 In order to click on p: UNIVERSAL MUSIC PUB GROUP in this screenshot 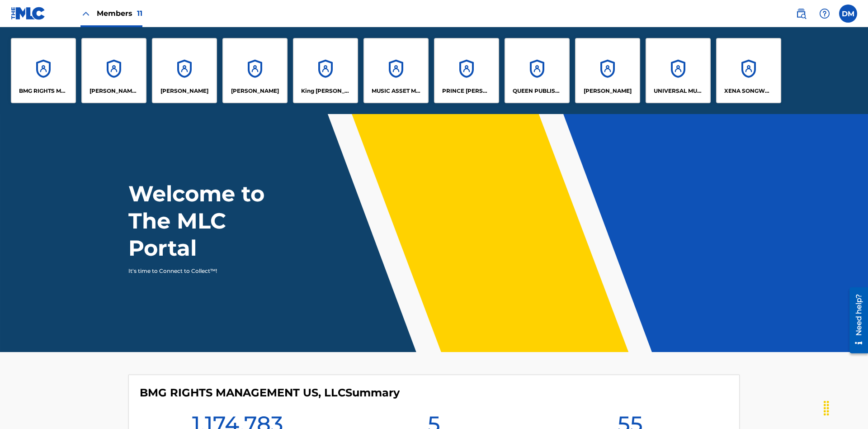, I will do `click(679, 91)`.